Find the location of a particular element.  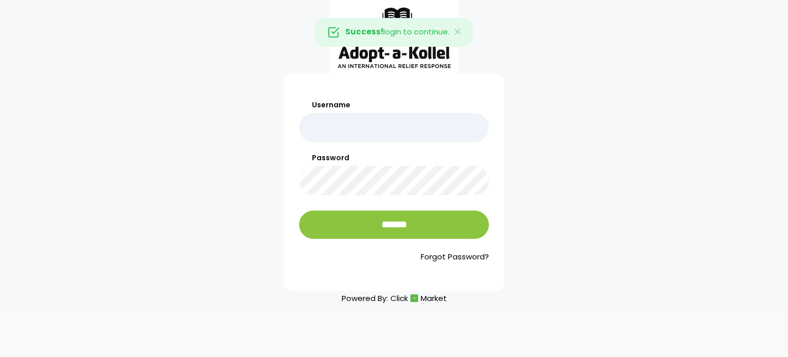

a: ClickMarket is located at coordinates (419, 298).